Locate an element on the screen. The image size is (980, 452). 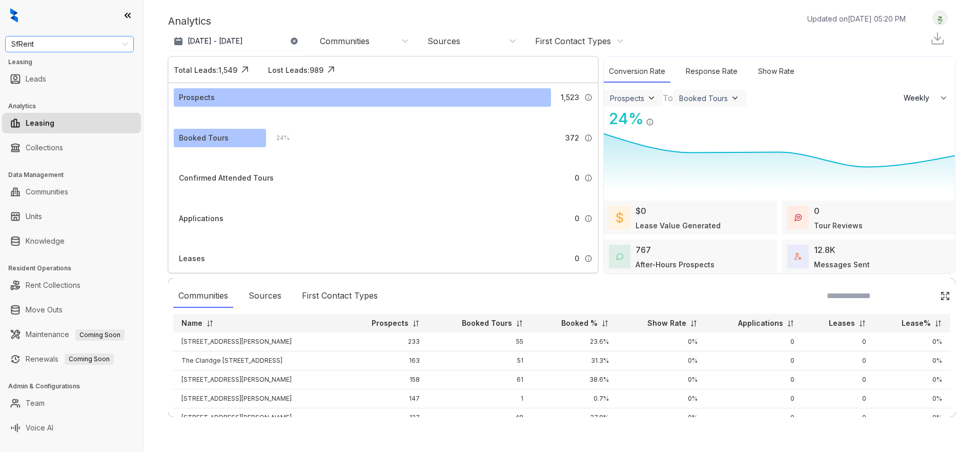
button: Weekly is located at coordinates (926, 98).